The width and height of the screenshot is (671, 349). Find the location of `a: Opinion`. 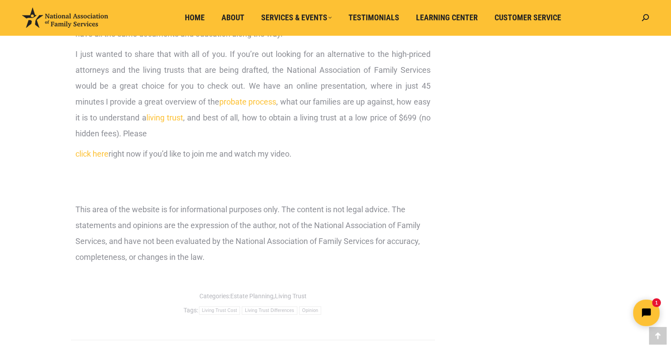

a: Opinion is located at coordinates (310, 310).